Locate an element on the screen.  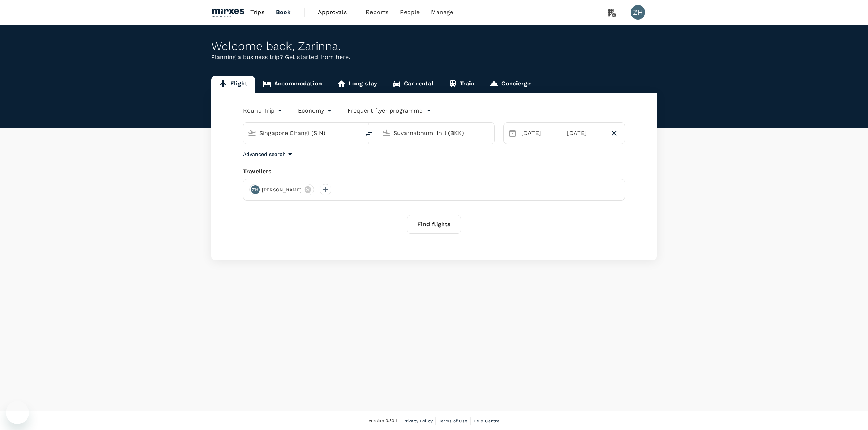
span: Privacy Policy is located at coordinates (417, 420).